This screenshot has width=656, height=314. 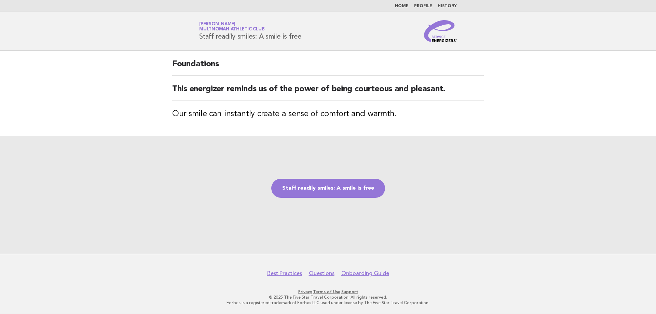 I want to click on h2: This energizer reminds us of the power of being courteous and pleasant., so click(x=328, y=92).